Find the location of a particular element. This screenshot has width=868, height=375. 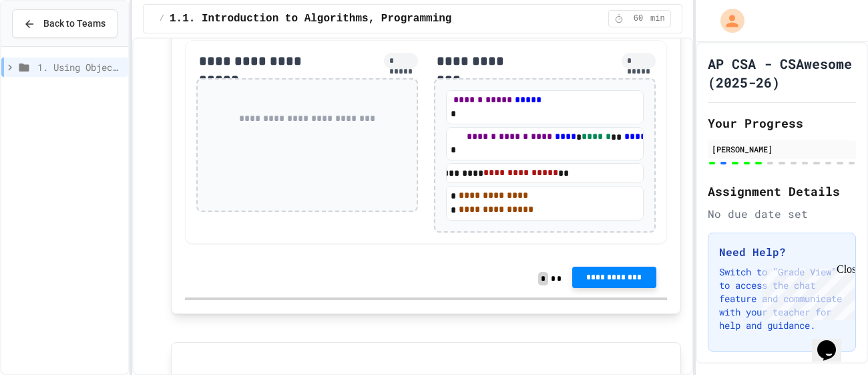

span: 1.1. Introduction to Algorithms, Programming, and Compilers is located at coordinates (359, 18).